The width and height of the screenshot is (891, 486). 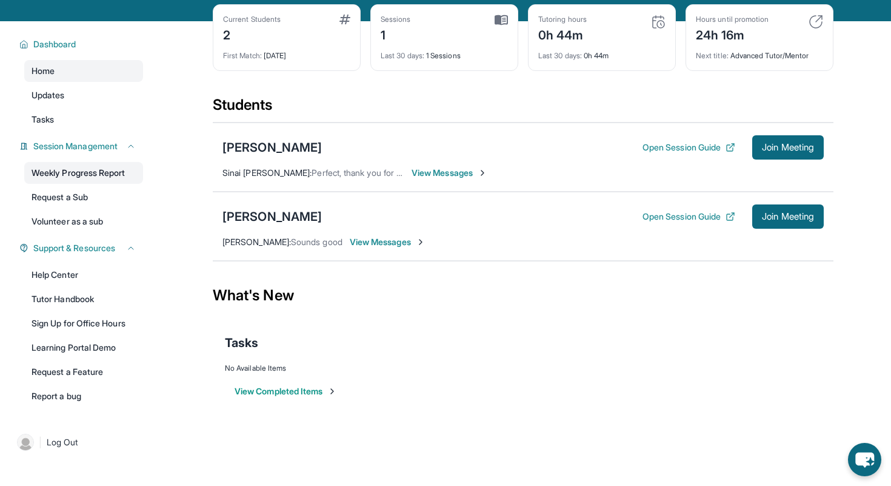 What do you see at coordinates (445, 172) in the screenshot?
I see `span: Perfect, thank you for letting me know! Have a nice rest of your week!` at bounding box center [445, 172].